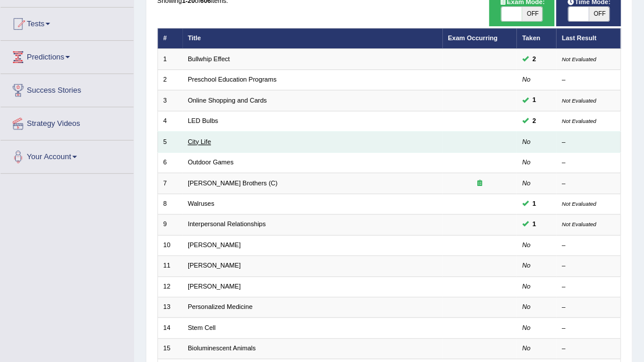 The width and height of the screenshot is (644, 362). I want to click on td: 12, so click(170, 286).